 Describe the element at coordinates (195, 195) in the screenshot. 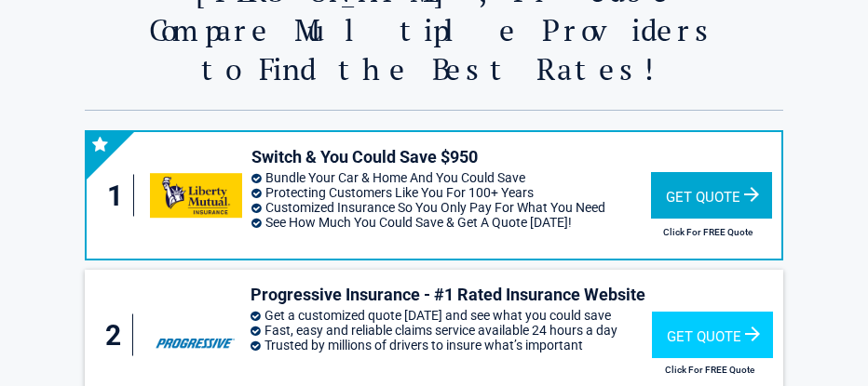

I see `img: libertymutual's logo` at that location.